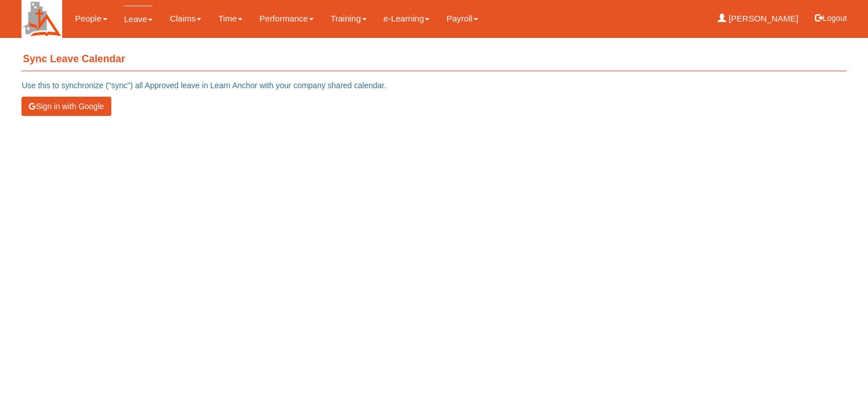 This screenshot has width=868, height=393. Describe the element at coordinates (139, 19) in the screenshot. I see `a: Leave` at that location.